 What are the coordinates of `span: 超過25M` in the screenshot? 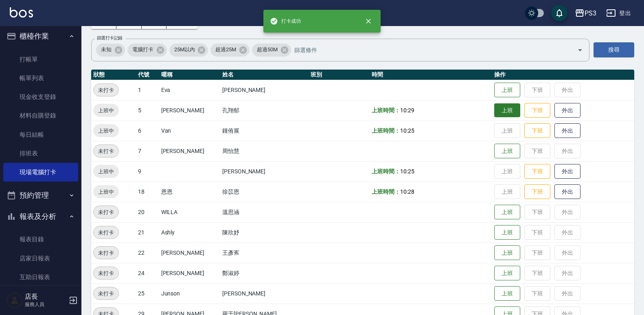 It's located at (225, 50).